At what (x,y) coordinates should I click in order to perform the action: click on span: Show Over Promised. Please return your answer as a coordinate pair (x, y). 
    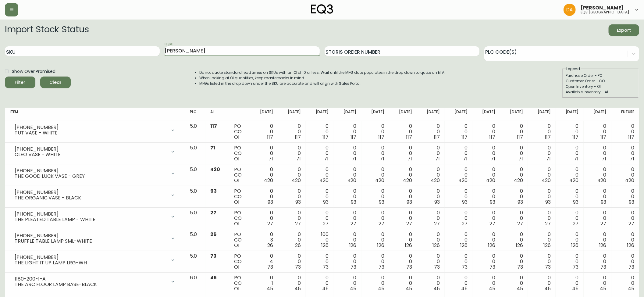
    Looking at the image, I should click on (34, 71).